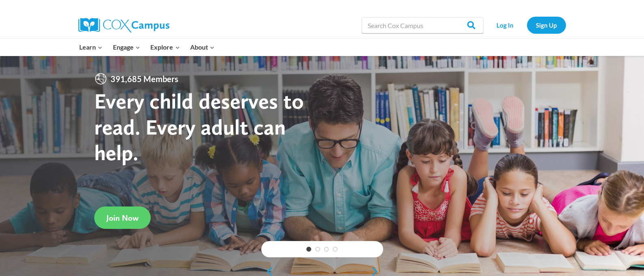 Image resolution: width=644 pixels, height=276 pixels. What do you see at coordinates (122, 218) in the screenshot?
I see `span: Join Now` at bounding box center [122, 218].